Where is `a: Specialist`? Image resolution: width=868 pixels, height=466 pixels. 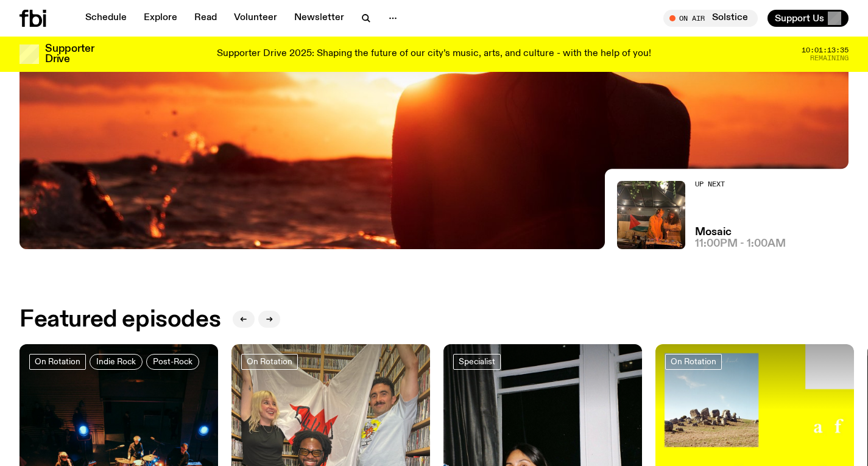
a: Specialist is located at coordinates (477, 362).